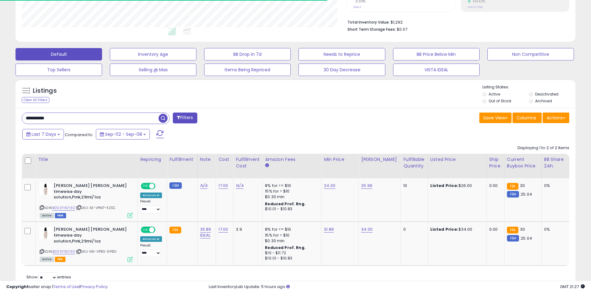 The height and width of the screenshot is (293, 591). I want to click on div: Ship Price, so click(496, 163).